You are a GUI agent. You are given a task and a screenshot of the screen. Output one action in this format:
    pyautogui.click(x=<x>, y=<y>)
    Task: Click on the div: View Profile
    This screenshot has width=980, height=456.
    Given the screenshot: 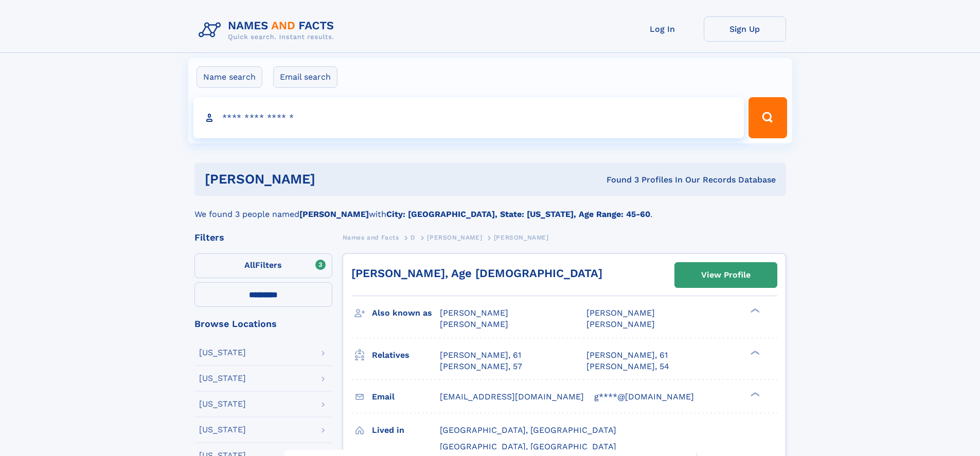 What is the action you would take?
    pyautogui.click(x=726, y=275)
    